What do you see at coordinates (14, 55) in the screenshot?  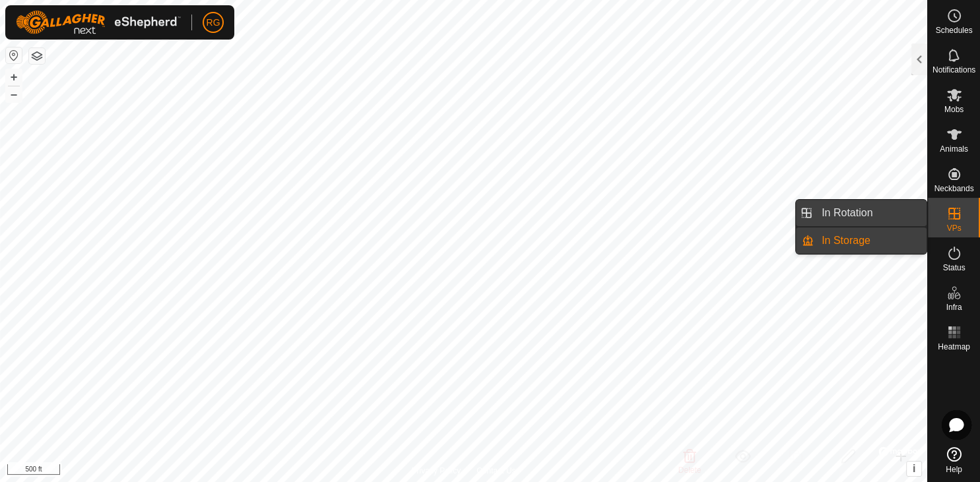 I see `button: Reset Map` at bounding box center [14, 55].